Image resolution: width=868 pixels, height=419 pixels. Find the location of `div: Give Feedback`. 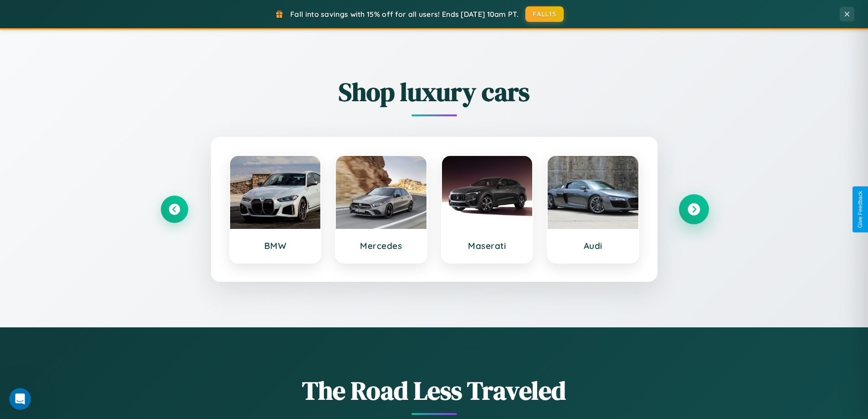

div: Give Feedback is located at coordinates (860, 209).